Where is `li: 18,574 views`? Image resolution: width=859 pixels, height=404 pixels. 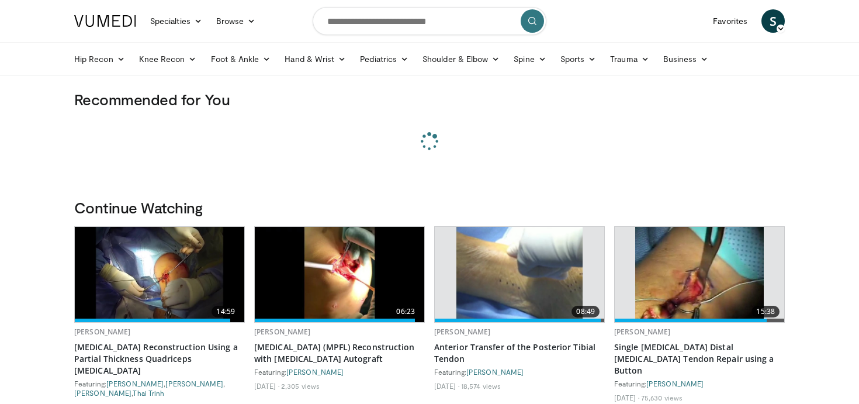 li: 18,574 views is located at coordinates (481, 386).